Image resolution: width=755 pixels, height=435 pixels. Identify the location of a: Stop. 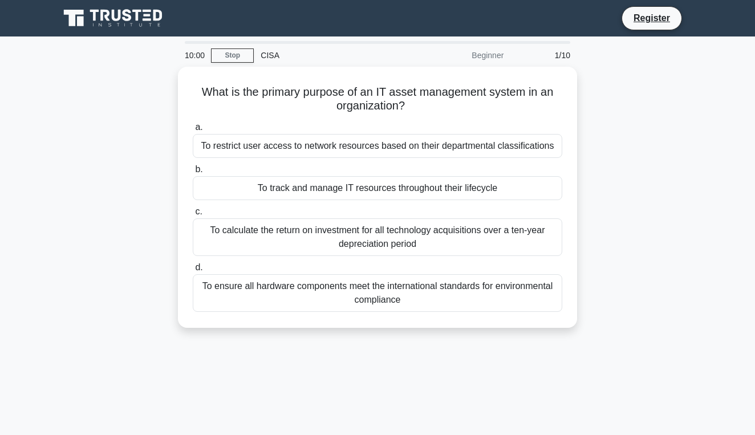
(232, 55).